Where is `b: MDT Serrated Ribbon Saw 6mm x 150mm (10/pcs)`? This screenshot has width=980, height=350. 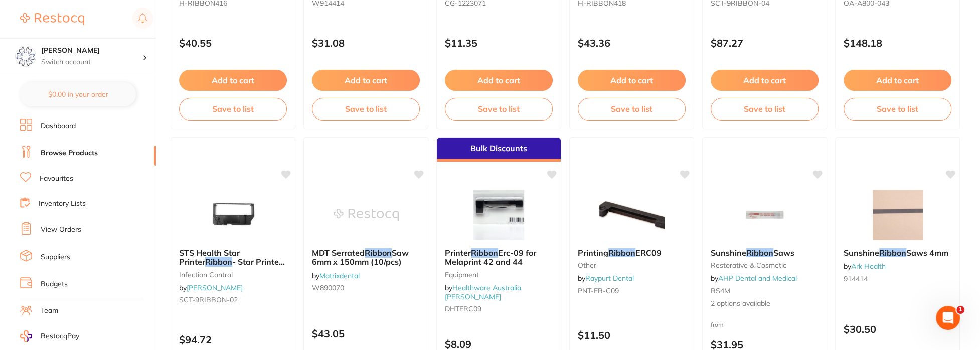 b: MDT Serrated Ribbon Saw 6mm x 150mm (10/pcs) is located at coordinates (366, 257).